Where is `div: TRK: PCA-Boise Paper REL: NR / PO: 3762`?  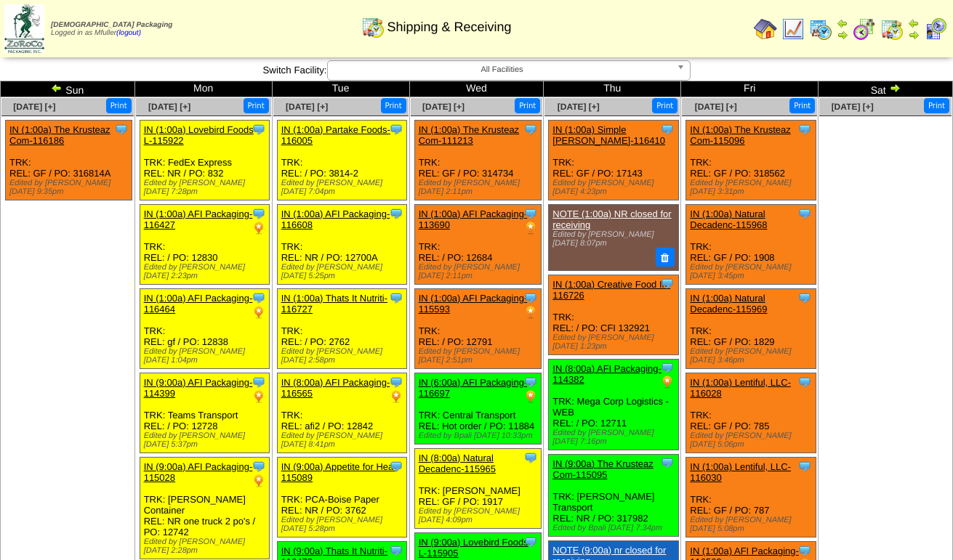 div: TRK: PCA-Boise Paper REL: NR / PO: 3762 is located at coordinates (341, 498).